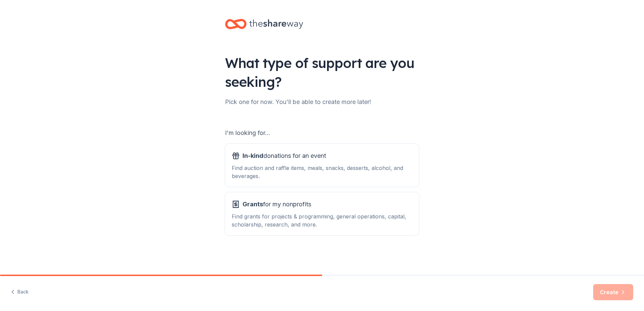 The image size is (644, 311). Describe the element at coordinates (322, 220) in the screenshot. I see `div: Find grants for projects & programming, general operations, capital, scholarship, research, and m...` at that location.